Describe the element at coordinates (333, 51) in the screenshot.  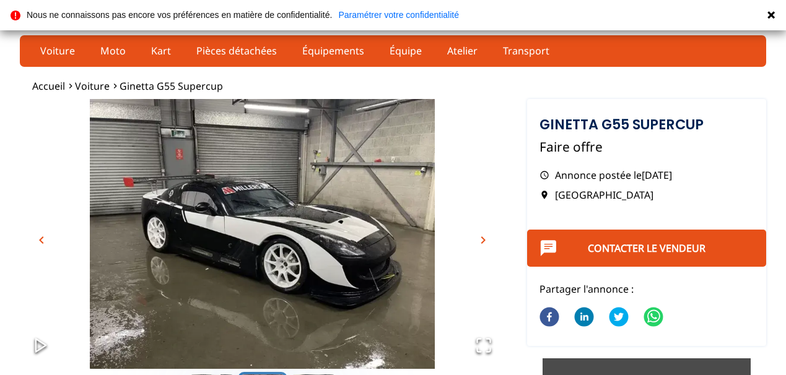
I see `a: Équipements` at that location.